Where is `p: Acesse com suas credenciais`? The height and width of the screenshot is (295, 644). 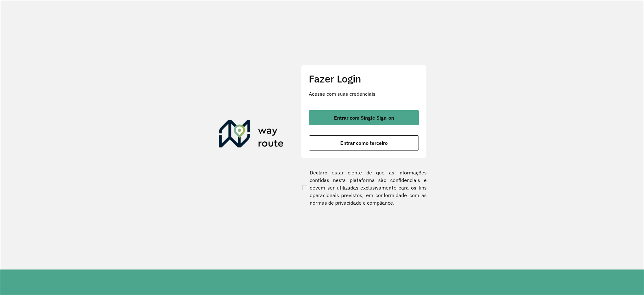 p: Acesse com suas credenciais is located at coordinates (364, 94).